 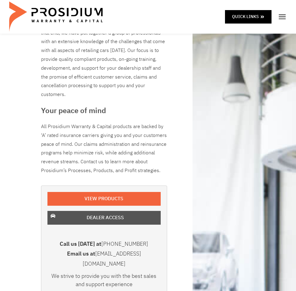 I want to click on h3: Your peace of mind, so click(x=104, y=111).